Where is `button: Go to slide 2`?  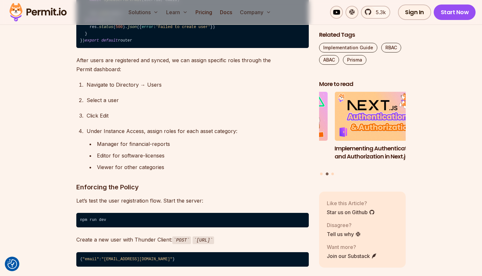
button: Go to slide 2 is located at coordinates (327, 174).